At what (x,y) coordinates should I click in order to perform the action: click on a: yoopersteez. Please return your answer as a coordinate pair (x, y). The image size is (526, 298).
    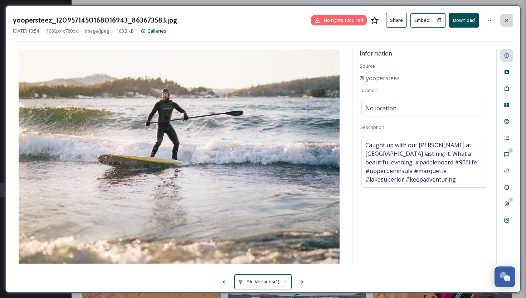
    Looking at the image, I should click on (380, 78).